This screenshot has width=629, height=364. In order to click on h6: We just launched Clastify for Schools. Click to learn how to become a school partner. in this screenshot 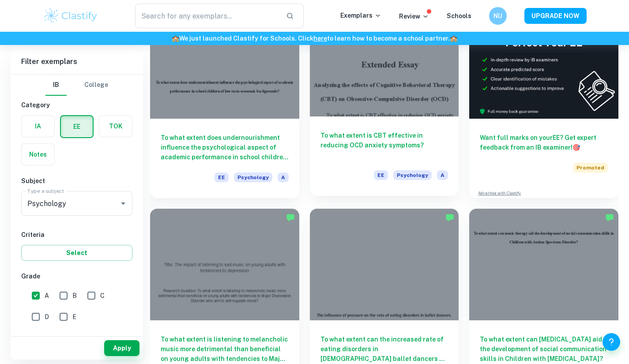, I will do `click(314, 39)`.